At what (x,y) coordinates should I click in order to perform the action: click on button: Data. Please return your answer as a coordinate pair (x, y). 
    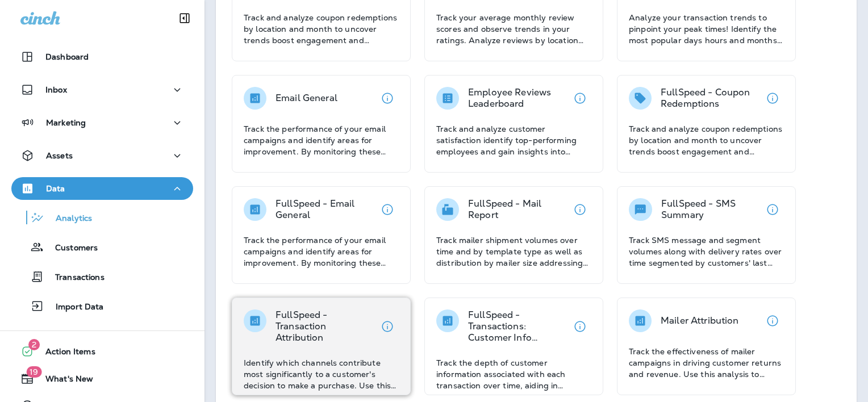
    Looking at the image, I should click on (102, 188).